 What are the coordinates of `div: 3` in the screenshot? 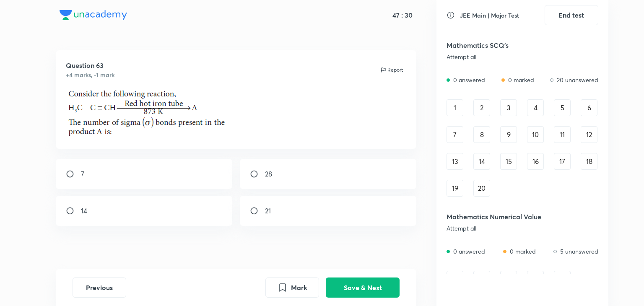 It's located at (508, 108).